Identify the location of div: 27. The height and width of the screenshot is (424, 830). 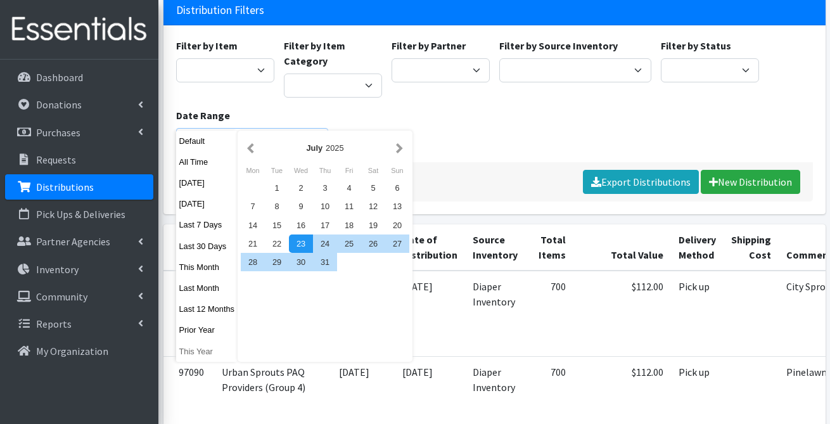
(397, 243).